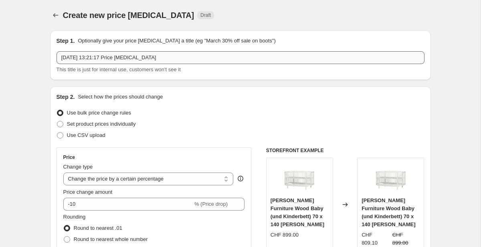  What do you see at coordinates (74, 217) in the screenshot?
I see `span: Rounding` at bounding box center [74, 217].